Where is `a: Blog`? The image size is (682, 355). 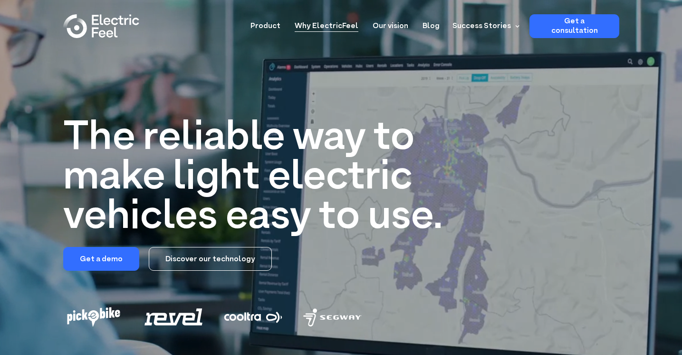 a: Blog is located at coordinates (431, 23).